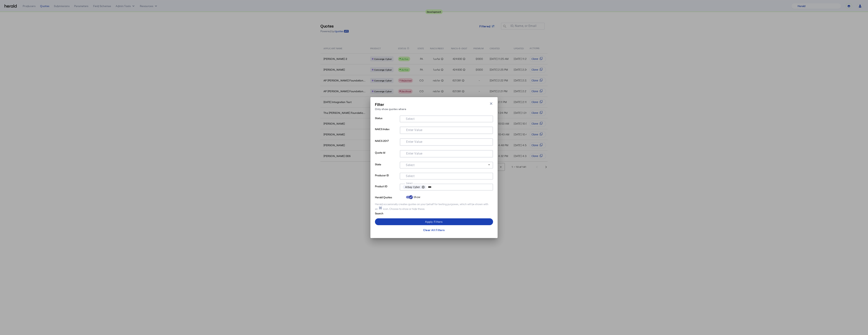  What do you see at coordinates (434, 221) in the screenshot?
I see `button: Apply Filters` at bounding box center [434, 221].